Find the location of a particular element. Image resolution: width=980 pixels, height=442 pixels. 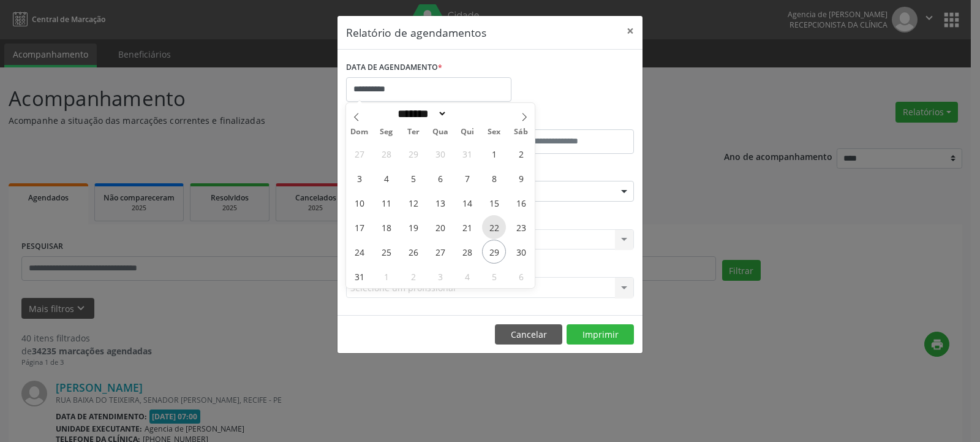

button: Close is located at coordinates (631, 31).